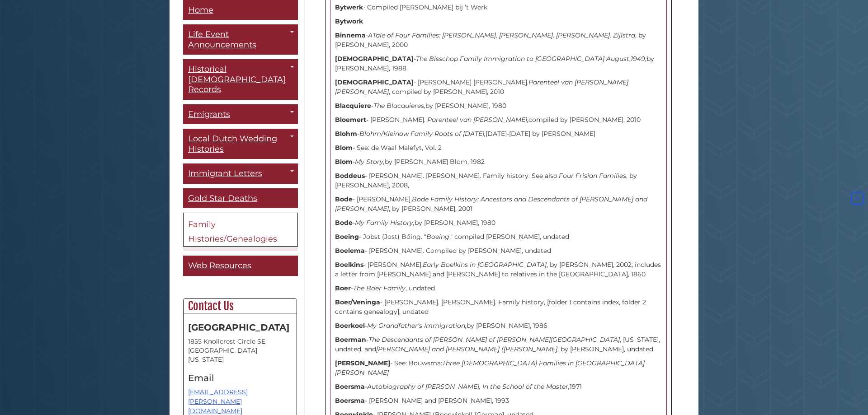 The width and height of the screenshot is (868, 415). I want to click on p: - See: Bouwsma:, so click(498, 368).